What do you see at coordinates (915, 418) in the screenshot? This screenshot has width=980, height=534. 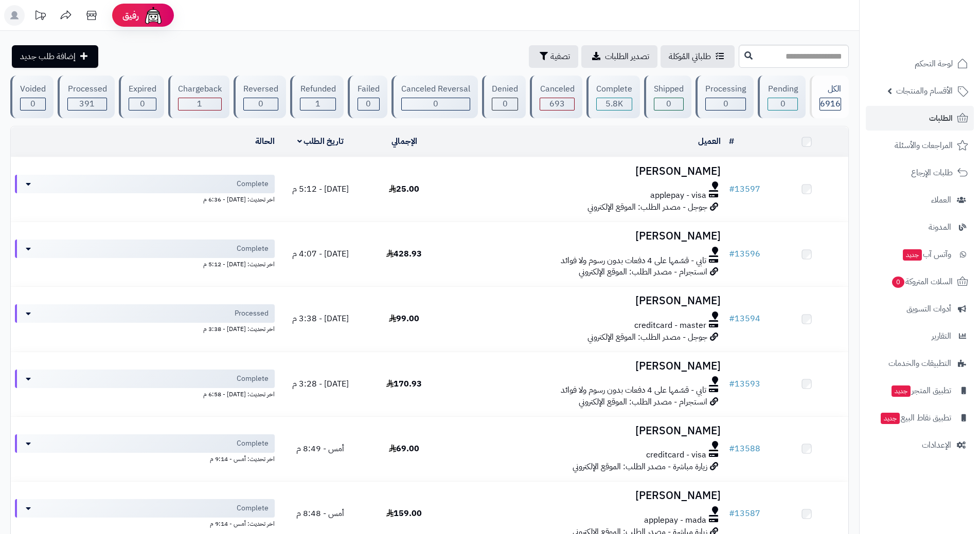 I see `span: تطبيق نقاط البيع` at bounding box center [915, 418].